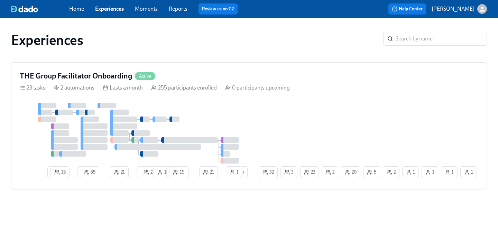 The width and height of the screenshot is (498, 251). I want to click on div: 255 participants enrolled, so click(184, 88).